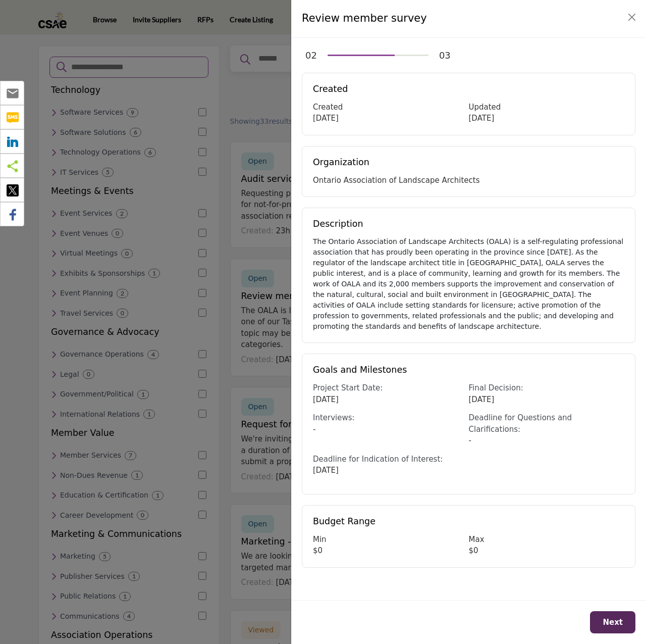 The height and width of the screenshot is (644, 646). What do you see at coordinates (311, 55) in the screenshot?
I see `div: 02` at bounding box center [311, 55].